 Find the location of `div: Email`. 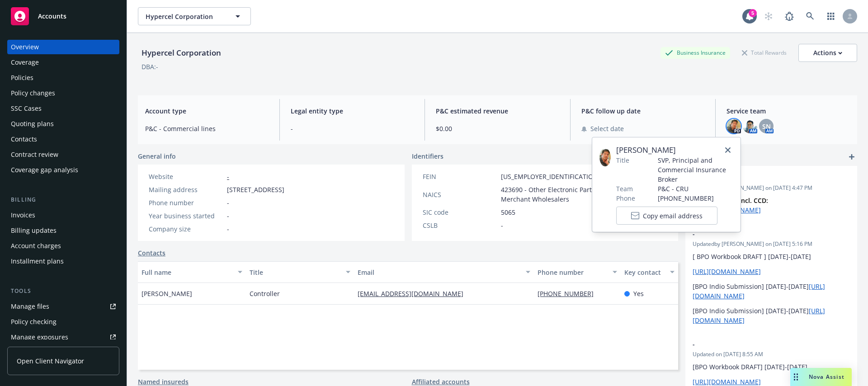

div: Email is located at coordinates (439, 272).